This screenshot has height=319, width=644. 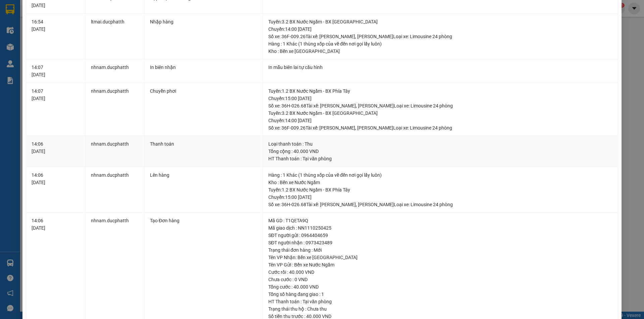 I want to click on div: Chuyển phơi, so click(x=204, y=91).